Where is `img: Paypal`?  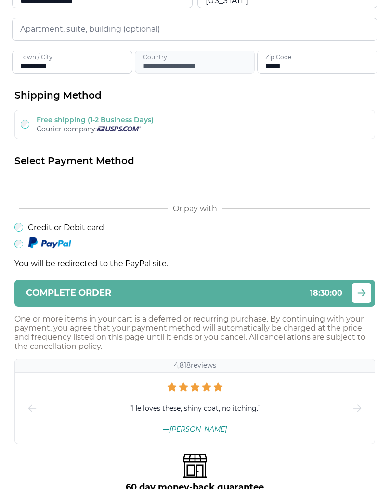 img: Paypal is located at coordinates (50, 243).